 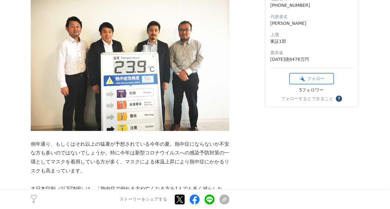 I want to click on div: 5フォロワー, so click(x=312, y=90).